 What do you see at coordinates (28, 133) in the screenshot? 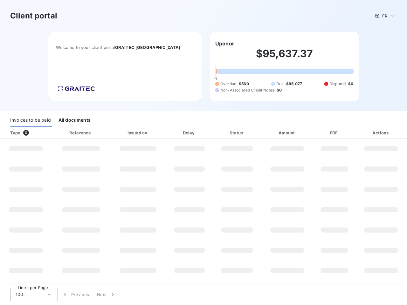
I see `div: Type` at bounding box center [28, 133].